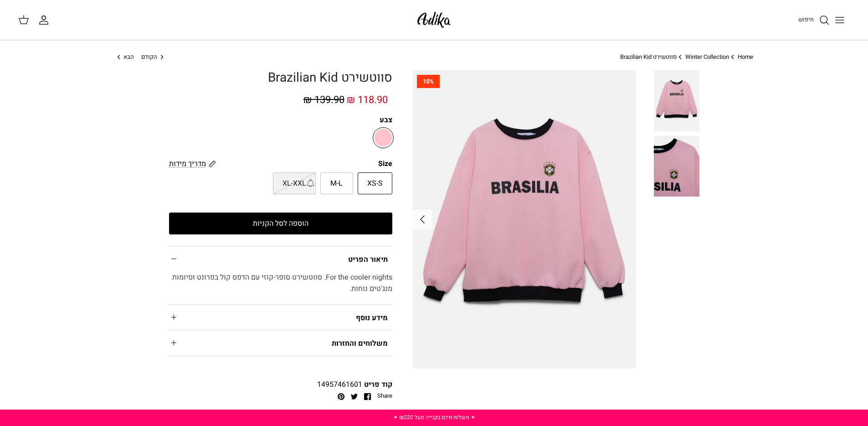  Describe the element at coordinates (129, 56) in the screenshot. I see `span: הבא` at that location.